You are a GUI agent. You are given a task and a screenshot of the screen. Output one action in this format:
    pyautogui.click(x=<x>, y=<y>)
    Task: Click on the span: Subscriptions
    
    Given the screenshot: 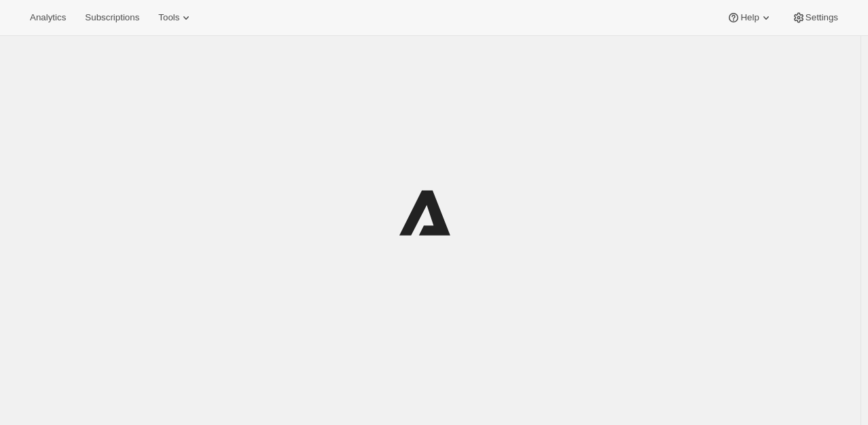 What is the action you would take?
    pyautogui.click(x=112, y=17)
    